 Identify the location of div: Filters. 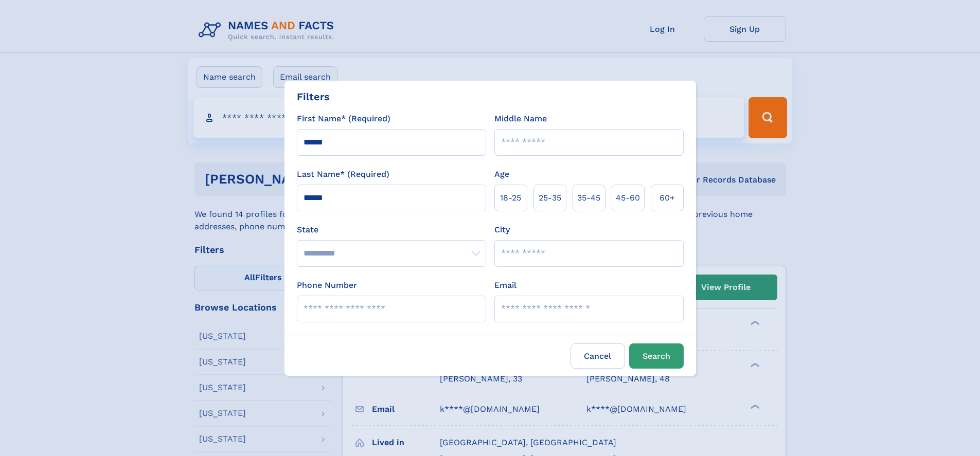
(313, 97).